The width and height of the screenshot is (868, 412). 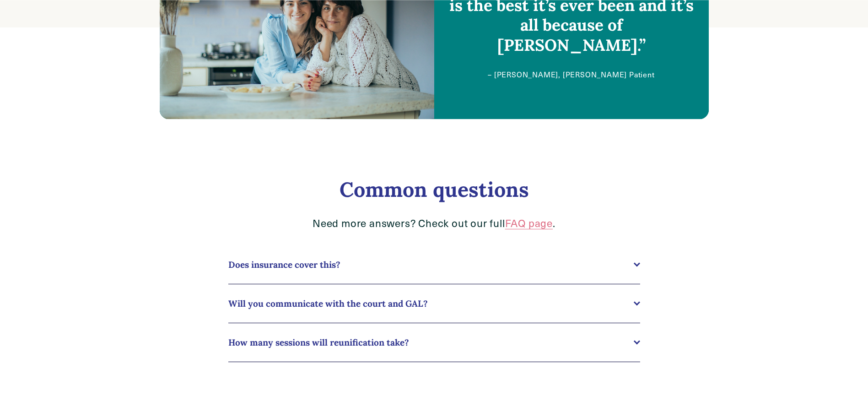 What do you see at coordinates (435, 189) in the screenshot?
I see `h2: Common questions` at bounding box center [435, 189].